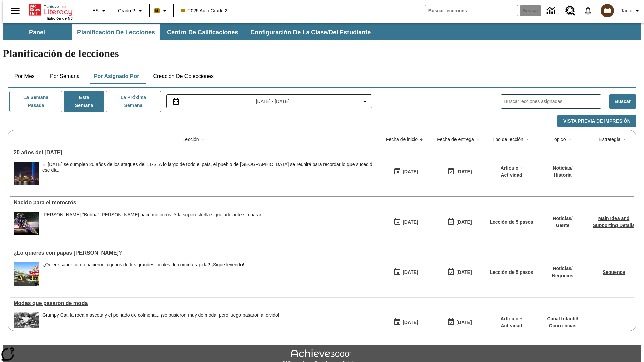 The image size is (644, 362). What do you see at coordinates (144, 274) in the screenshot?
I see `span: ¿Quiere saber cómo nacieron algunos de los grandes locales de comida rápida? ¡Sigue leyendo!` at bounding box center [144, 274].